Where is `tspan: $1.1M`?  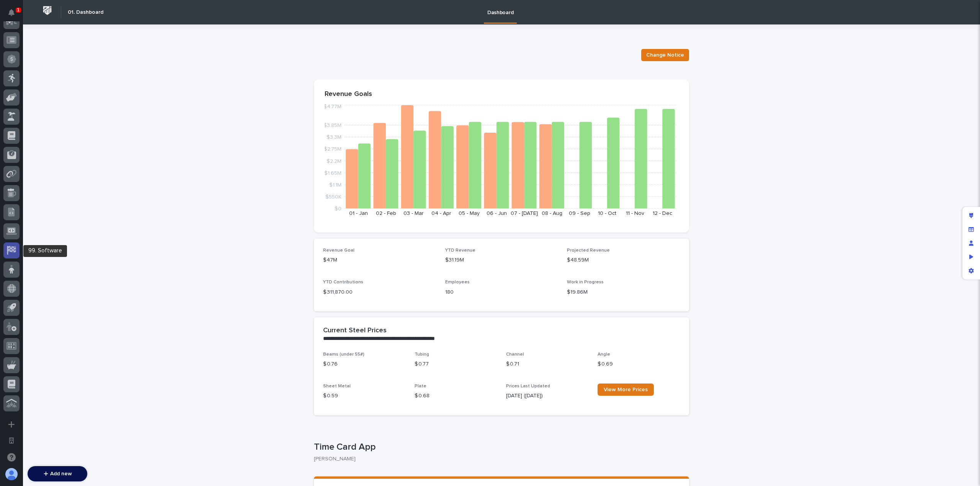
tspan: $1.1M is located at coordinates (335, 185).